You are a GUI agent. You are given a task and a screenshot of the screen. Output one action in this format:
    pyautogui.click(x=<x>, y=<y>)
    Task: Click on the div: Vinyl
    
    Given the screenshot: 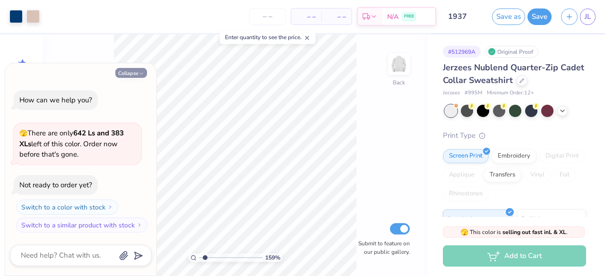 What is the action you would take?
    pyautogui.click(x=537, y=175)
    